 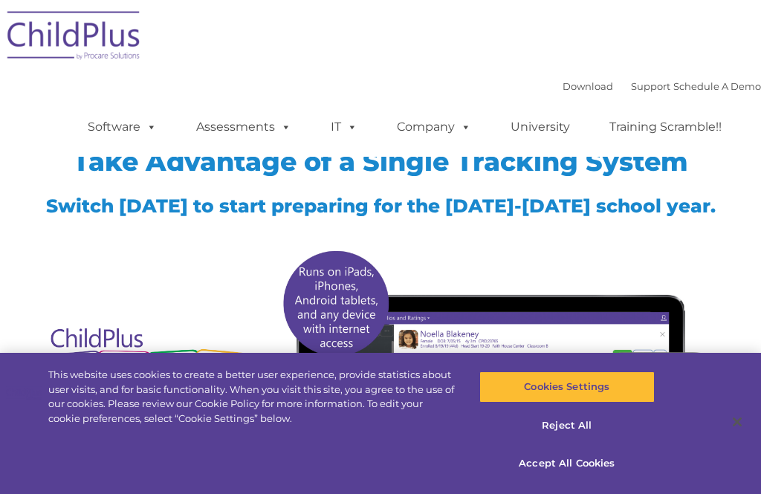 I want to click on a: Download, so click(x=588, y=86).